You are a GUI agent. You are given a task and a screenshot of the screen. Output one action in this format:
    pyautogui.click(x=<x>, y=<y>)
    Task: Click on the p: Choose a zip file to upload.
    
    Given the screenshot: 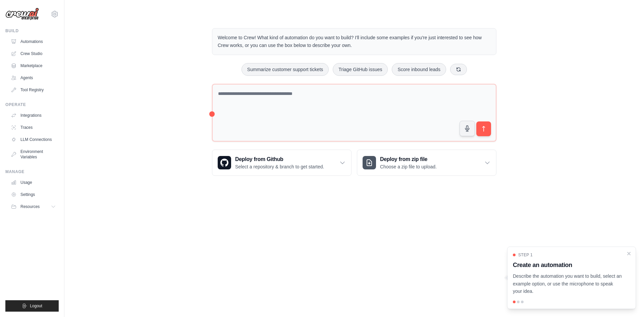 What is the action you would take?
    pyautogui.click(x=408, y=167)
    